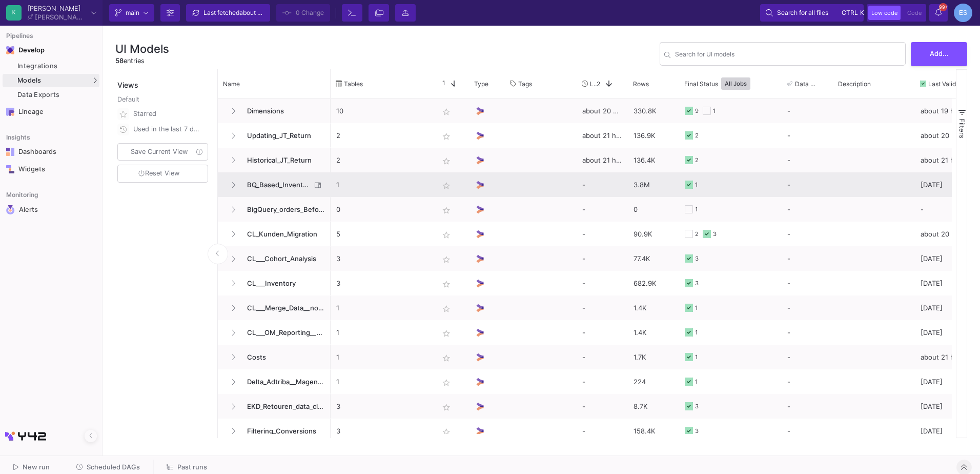 The width and height of the screenshot is (980, 474). I want to click on a: Integrations, so click(51, 66).